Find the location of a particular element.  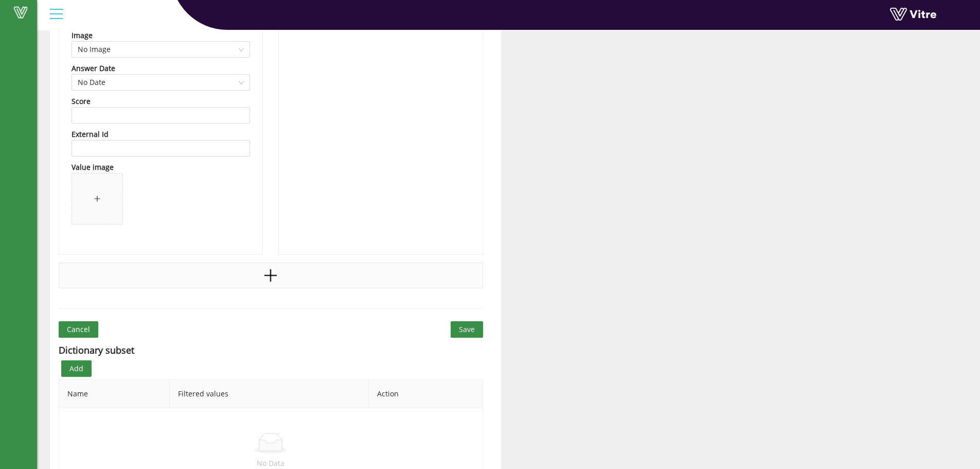

div: Answer Date is located at coordinates (93, 69).